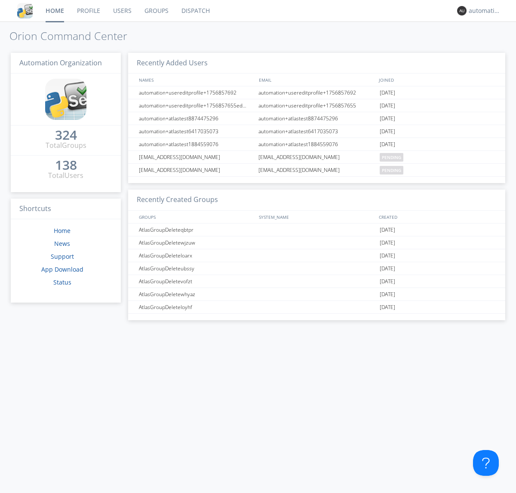  Describe the element at coordinates (196, 281) in the screenshot. I see `div: AtlasGroupDeletevofzt` at that location.